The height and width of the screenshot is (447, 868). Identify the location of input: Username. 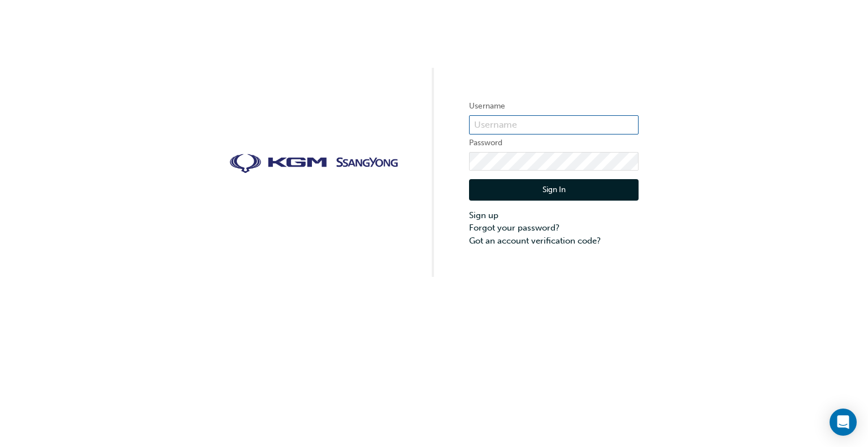
(554, 125).